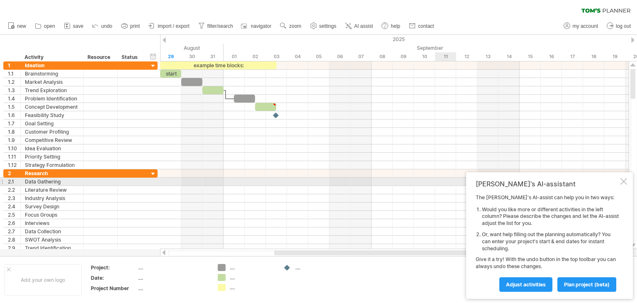  I want to click on div: 1, so click(14, 65).